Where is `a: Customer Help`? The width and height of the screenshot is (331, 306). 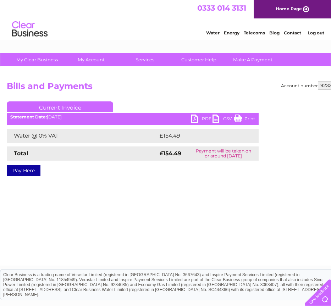 a: Customer Help is located at coordinates (198, 60).